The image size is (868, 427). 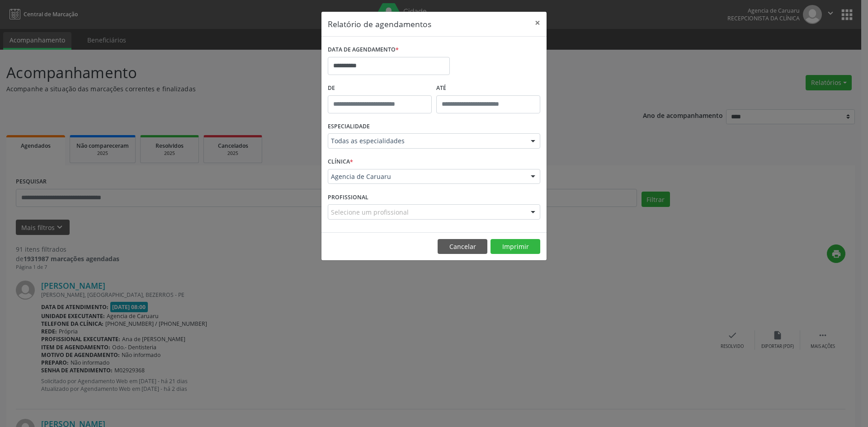 What do you see at coordinates (516, 247) in the screenshot?
I see `button: Imprimir` at bounding box center [516, 247].